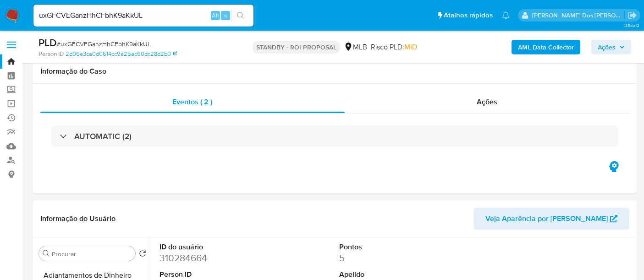 The image size is (644, 280). What do you see at coordinates (611, 47) in the screenshot?
I see `button: Ações` at bounding box center [611, 47].